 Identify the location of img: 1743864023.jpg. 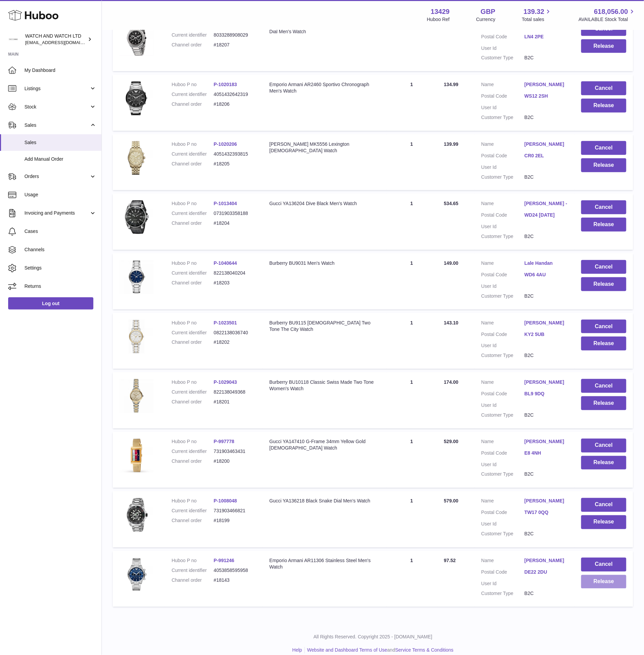
(136, 277).